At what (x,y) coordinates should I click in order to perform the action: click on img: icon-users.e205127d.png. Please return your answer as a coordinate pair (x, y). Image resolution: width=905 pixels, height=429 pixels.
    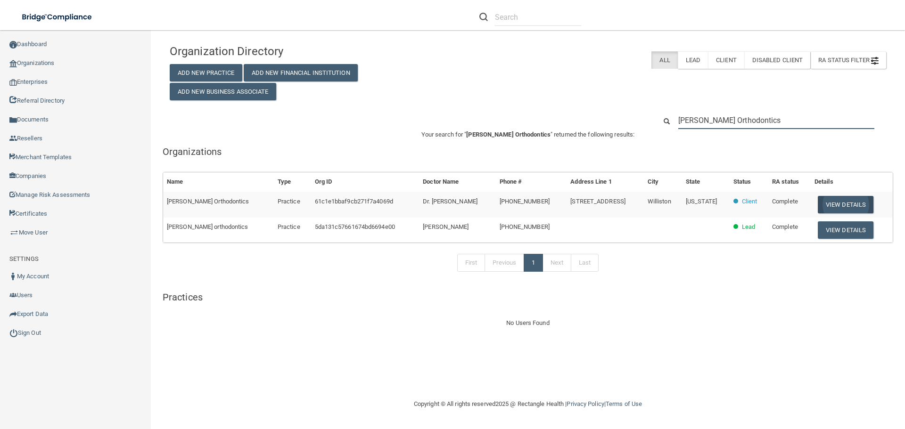
    Looking at the image, I should click on (13, 295).